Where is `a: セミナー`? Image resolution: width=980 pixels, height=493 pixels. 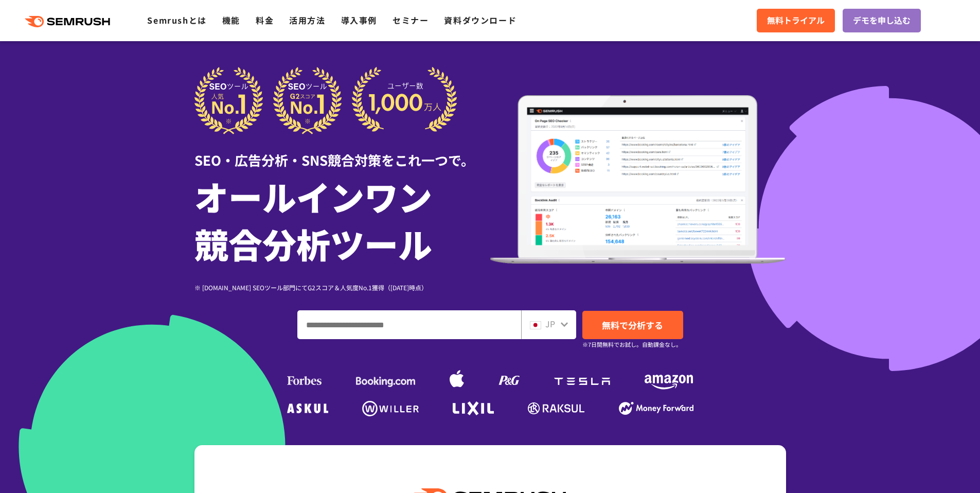 a: セミナー is located at coordinates (410, 20).